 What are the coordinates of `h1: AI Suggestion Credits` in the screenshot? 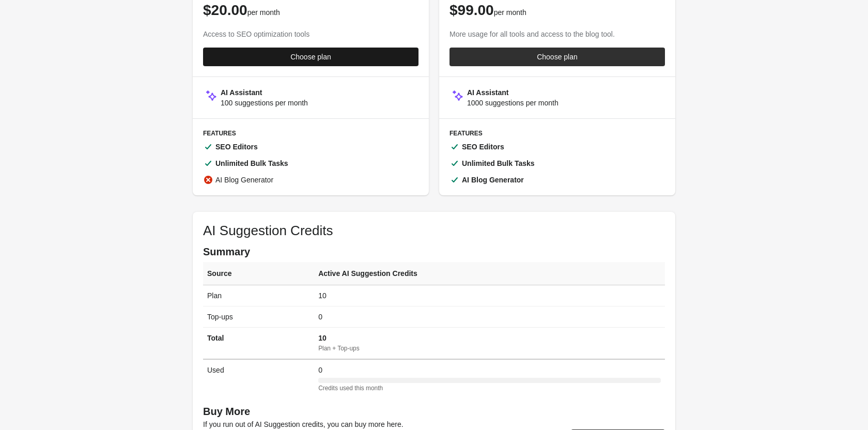 It's located at (434, 230).